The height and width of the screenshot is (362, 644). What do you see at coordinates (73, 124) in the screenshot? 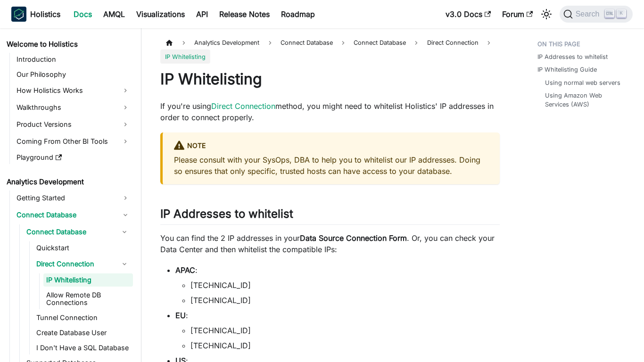
I see `a: Product Versions` at bounding box center [73, 124].